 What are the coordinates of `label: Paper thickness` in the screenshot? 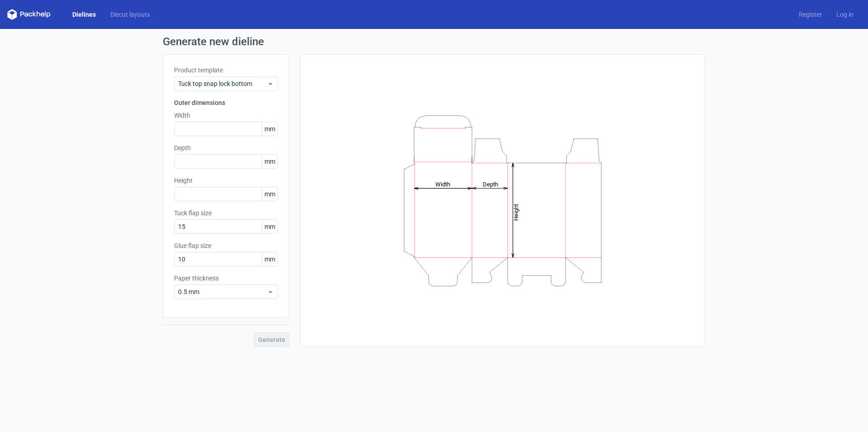 It's located at (226, 278).